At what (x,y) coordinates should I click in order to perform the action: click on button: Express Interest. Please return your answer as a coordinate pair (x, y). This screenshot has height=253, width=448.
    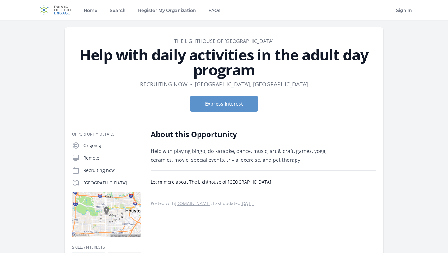
    Looking at the image, I should click on (224, 104).